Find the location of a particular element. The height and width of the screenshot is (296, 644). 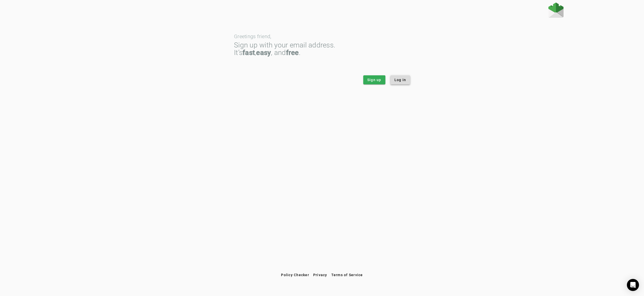

span: Privacy is located at coordinates (320, 275).